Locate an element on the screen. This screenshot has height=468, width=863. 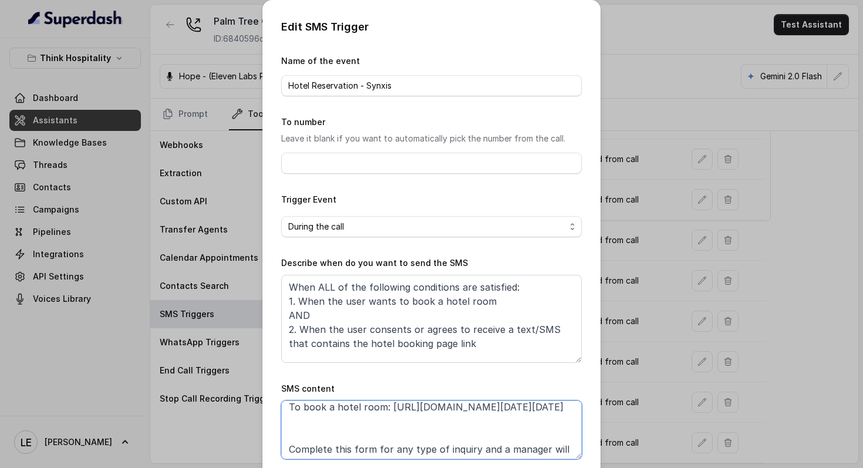
label: Describe when do you want to send the SMS is located at coordinates (374, 262).